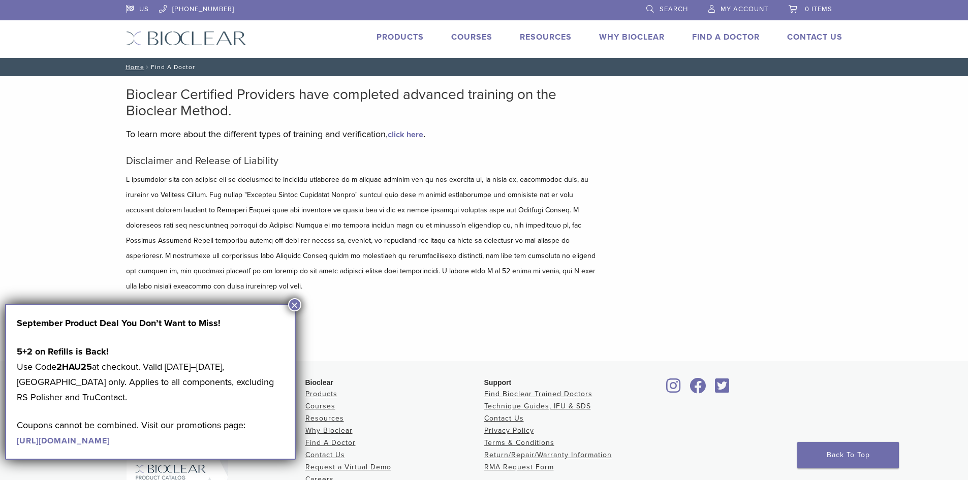  I want to click on span: My Account, so click(744, 9).